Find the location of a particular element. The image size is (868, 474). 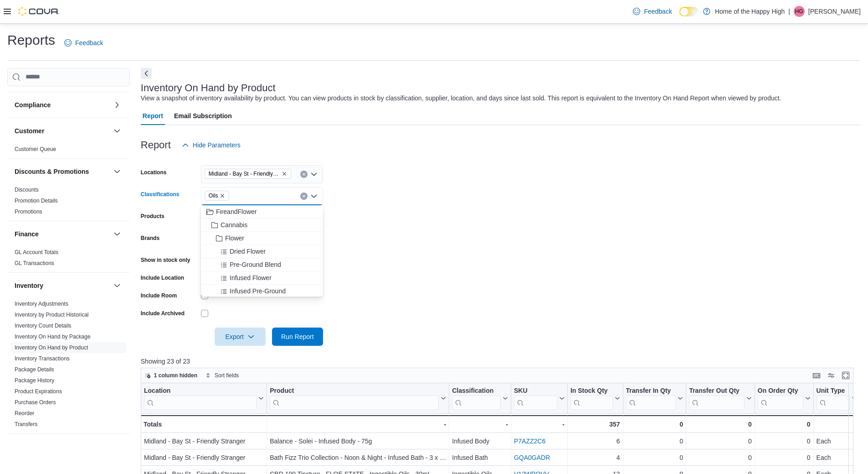

button: Discounts & Promotions is located at coordinates (117, 171).